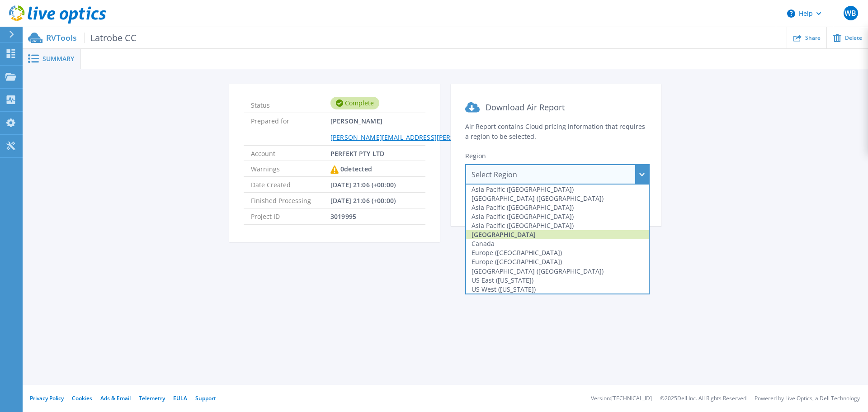  I want to click on div: 0 detected, so click(351, 170).